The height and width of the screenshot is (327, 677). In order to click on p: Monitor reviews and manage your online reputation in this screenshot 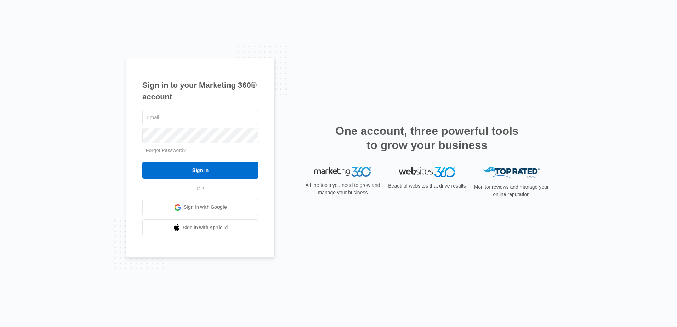, I will do `click(511, 191)`.